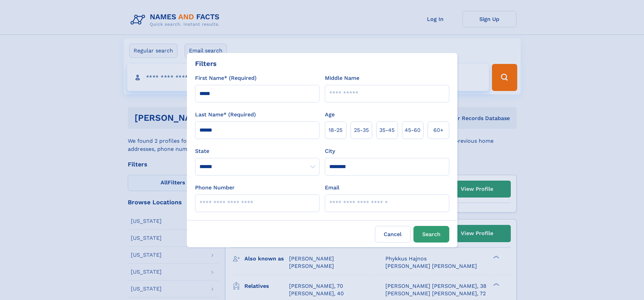 Image resolution: width=644 pixels, height=300 pixels. Describe the element at coordinates (257, 151) in the screenshot. I see `label: State` at that location.